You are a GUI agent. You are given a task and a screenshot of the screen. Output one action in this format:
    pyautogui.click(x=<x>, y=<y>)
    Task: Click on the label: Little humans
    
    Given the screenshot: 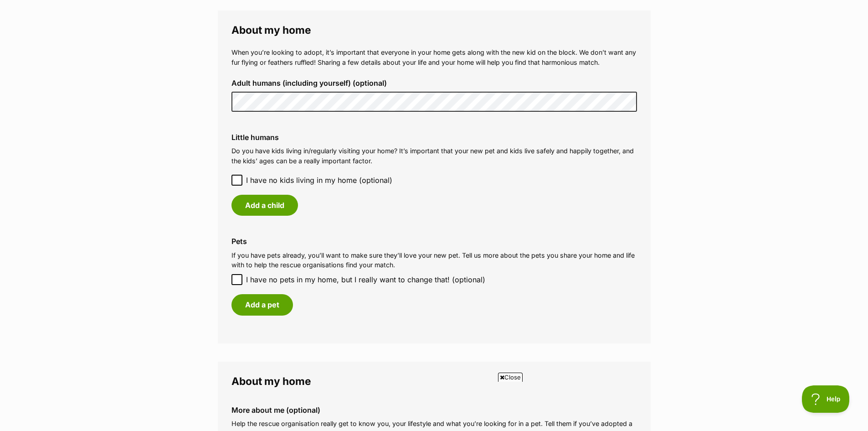 What is the action you would take?
    pyautogui.click(x=434, y=137)
    